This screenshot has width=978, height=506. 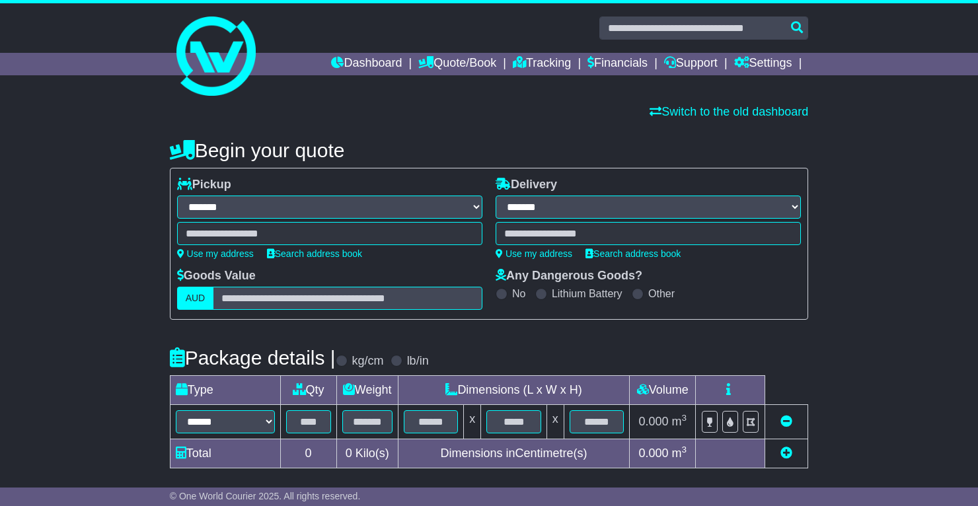 What do you see at coordinates (265, 496) in the screenshot?
I see `span: © One World Courier 2025. All rights reserved.` at bounding box center [265, 496].